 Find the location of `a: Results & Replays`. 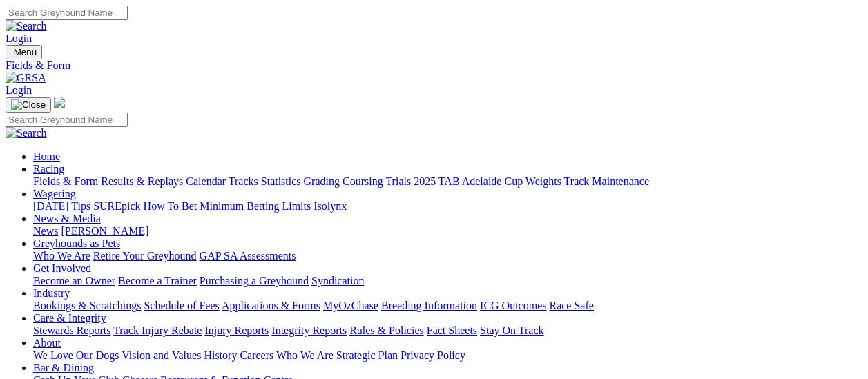

a: Results & Replays is located at coordinates (141, 181).